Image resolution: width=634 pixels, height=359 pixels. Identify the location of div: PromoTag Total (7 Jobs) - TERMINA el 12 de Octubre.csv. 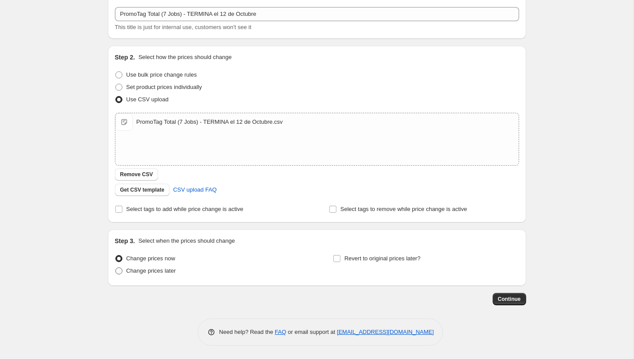
(210, 122).